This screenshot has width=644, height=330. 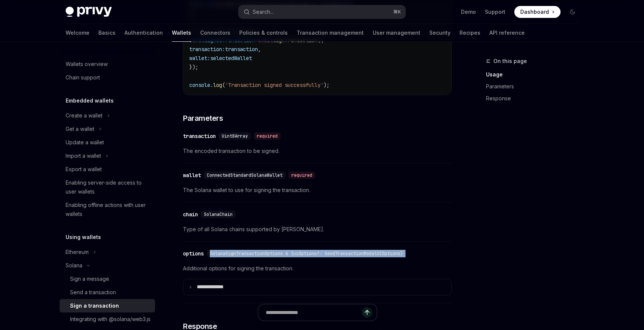 I want to click on span: ConnectedStandardSolanaWallet, so click(x=244, y=175).